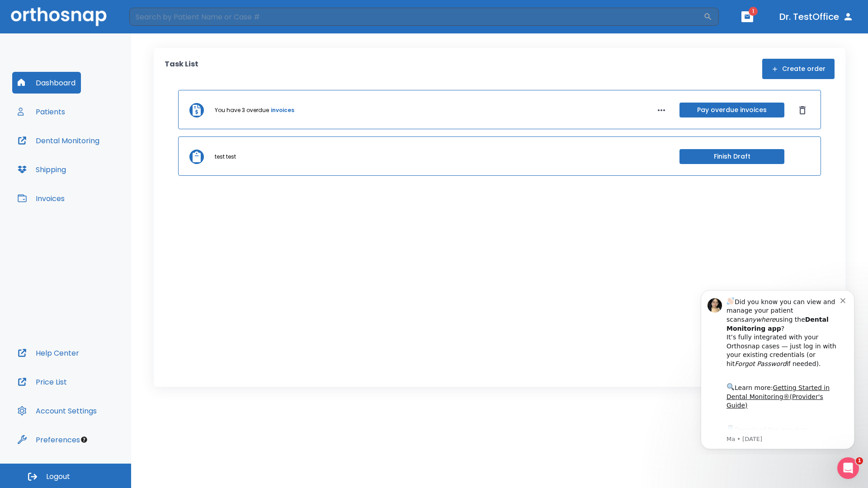 The image size is (868, 488). I want to click on button: Shipping, so click(42, 170).